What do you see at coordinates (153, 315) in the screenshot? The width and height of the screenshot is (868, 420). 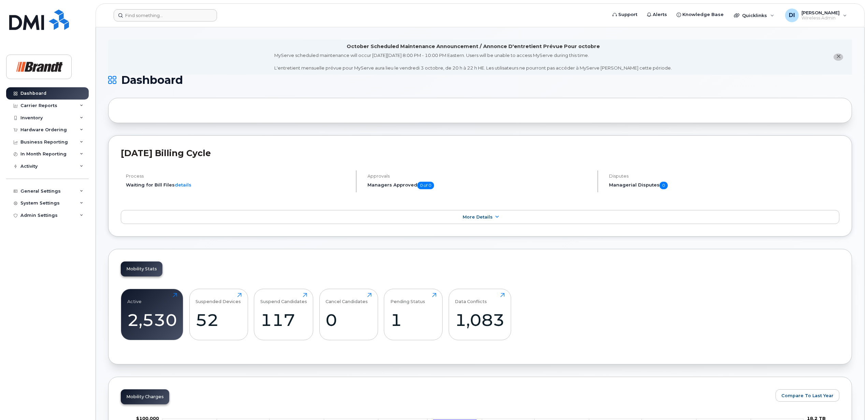 I see `a: Active2,530` at bounding box center [153, 315].